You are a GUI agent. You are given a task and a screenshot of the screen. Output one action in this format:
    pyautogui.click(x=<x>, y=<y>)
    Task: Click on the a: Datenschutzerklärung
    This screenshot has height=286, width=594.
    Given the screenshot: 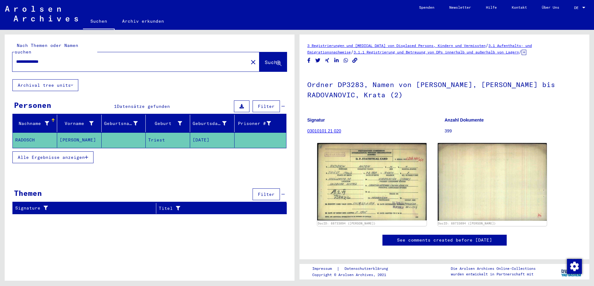 What is the action you would take?
    pyautogui.click(x=367, y=268)
    